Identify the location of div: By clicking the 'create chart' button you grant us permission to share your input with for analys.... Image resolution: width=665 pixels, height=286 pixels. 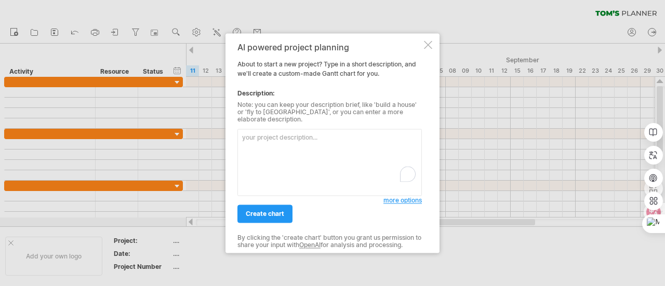
(329, 242).